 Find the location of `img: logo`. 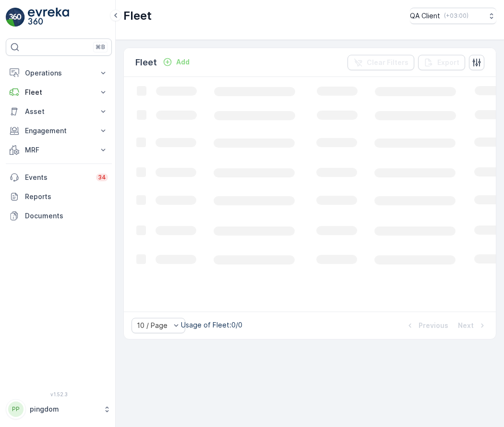

img: logo is located at coordinates (16, 18).